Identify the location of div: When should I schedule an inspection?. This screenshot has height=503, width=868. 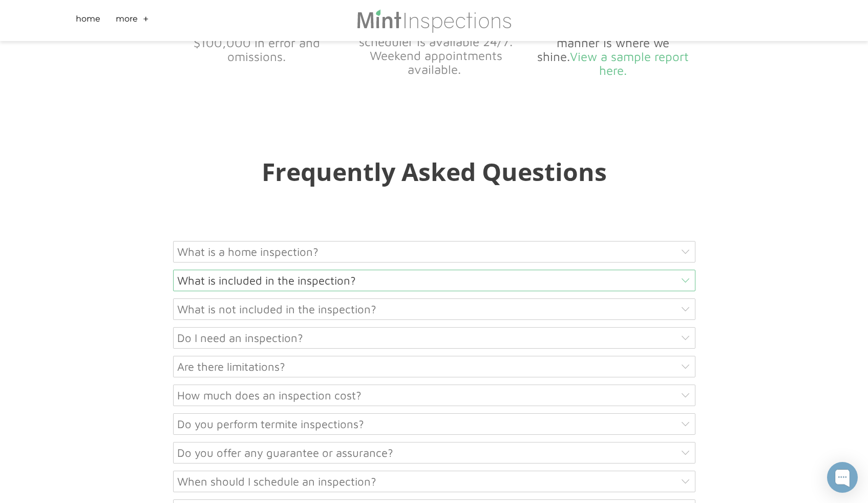
(435, 482).